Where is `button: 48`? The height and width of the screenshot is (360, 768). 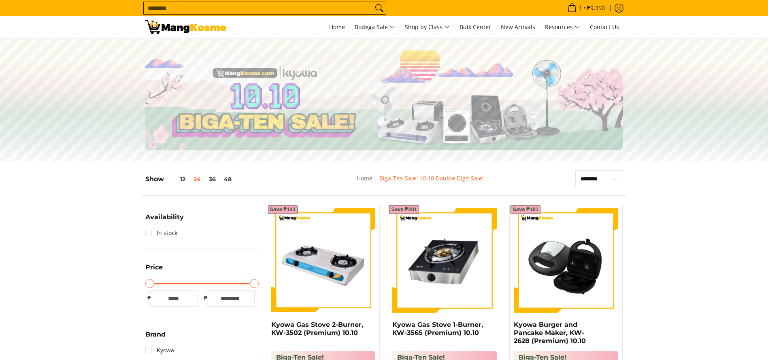 button: 48 is located at coordinates (228, 179).